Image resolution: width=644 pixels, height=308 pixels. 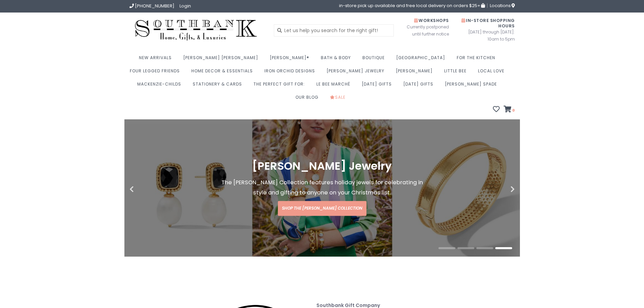 What do you see at coordinates (185, 6) in the screenshot?
I see `a: Login` at bounding box center [185, 6].